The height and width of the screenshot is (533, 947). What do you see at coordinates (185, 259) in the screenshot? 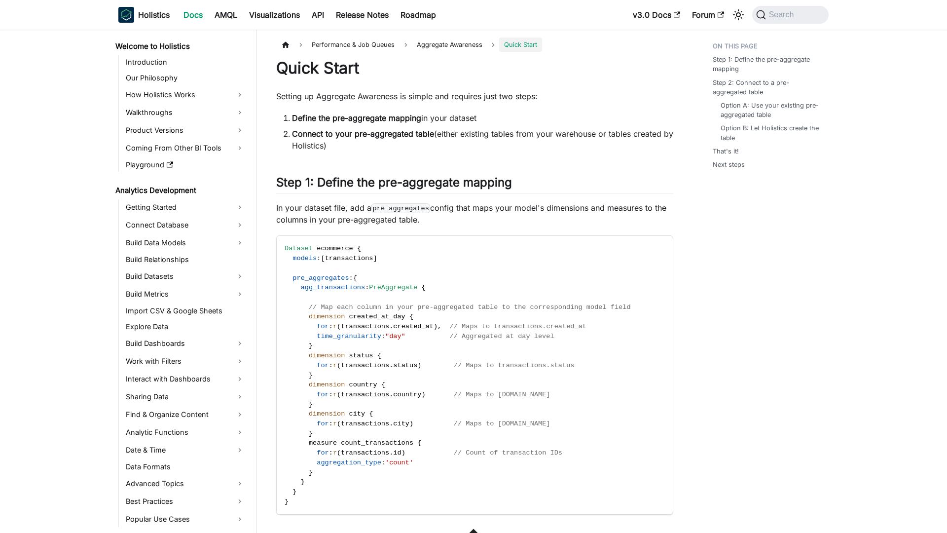
I see `a: Build Relationships` at bounding box center [185, 259].